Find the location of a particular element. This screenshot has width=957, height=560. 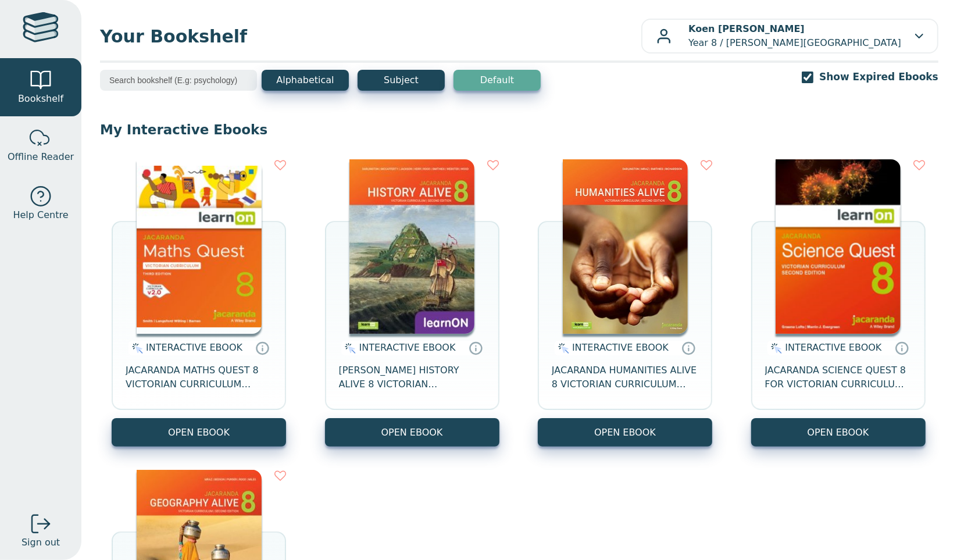

span: JACARANDA SCIENCE QUEST 8 FOR VICTORIAN CURRICULUM LEARNON 2E EBOOK is located at coordinates (838, 377).